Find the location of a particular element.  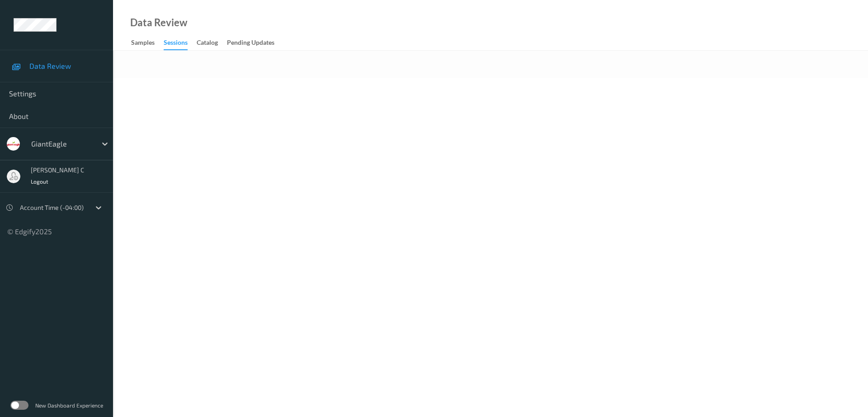

a: Samples is located at coordinates (147, 43).